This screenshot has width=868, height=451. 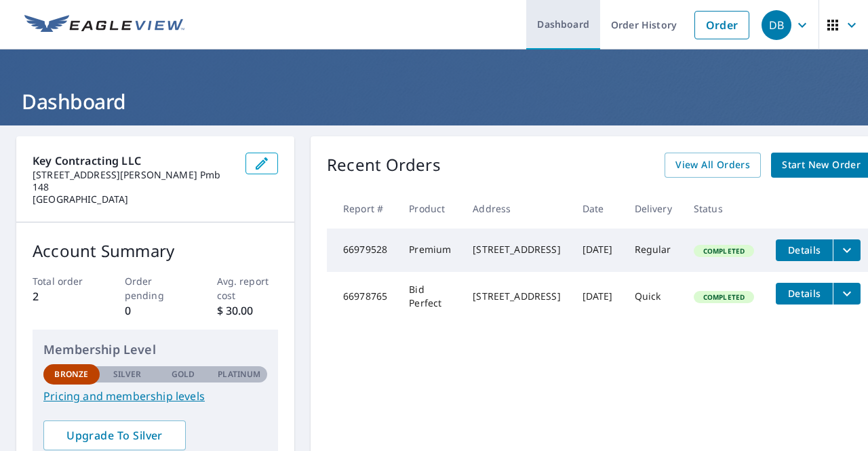 I want to click on td: 66978765, so click(x=362, y=296).